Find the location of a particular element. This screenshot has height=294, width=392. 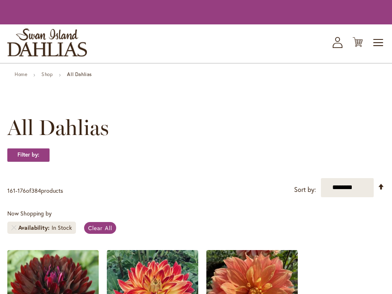

strong: All Dahlias is located at coordinates (79, 74).